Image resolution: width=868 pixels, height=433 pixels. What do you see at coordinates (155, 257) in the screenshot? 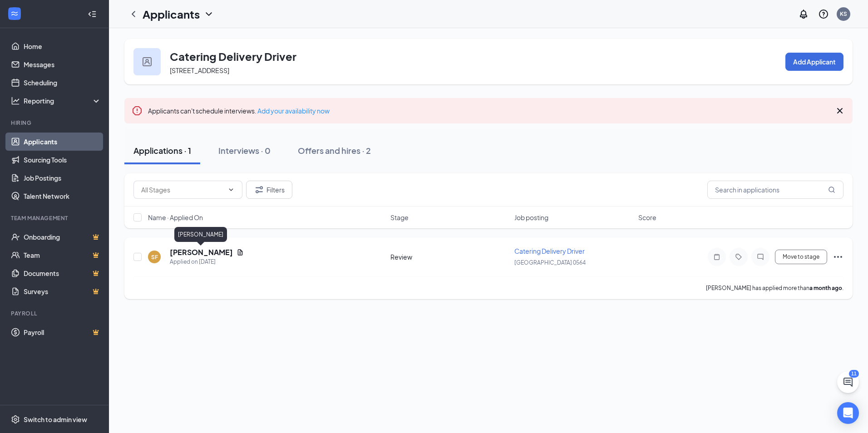
I see `div: SF` at bounding box center [155, 257].